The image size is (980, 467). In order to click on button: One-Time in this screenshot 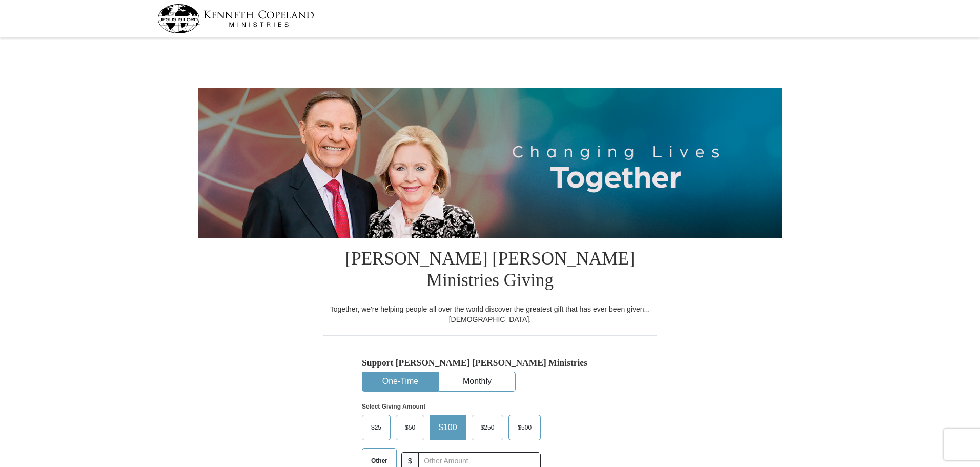, I will do `click(401, 382)`.